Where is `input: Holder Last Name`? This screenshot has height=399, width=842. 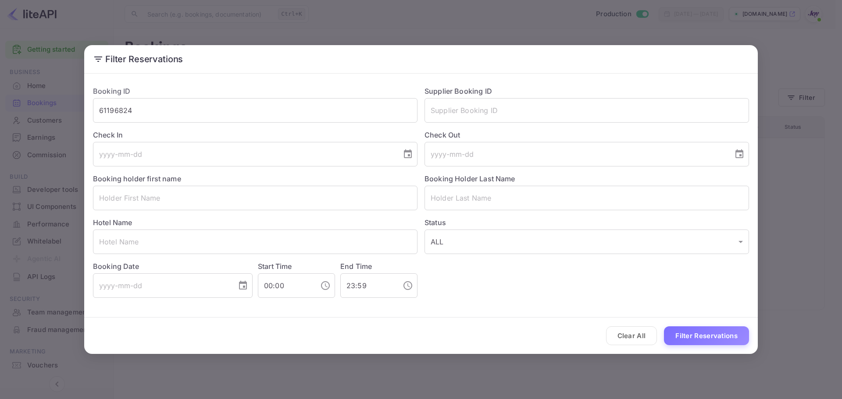 input: Holder Last Name is located at coordinates (587, 198).